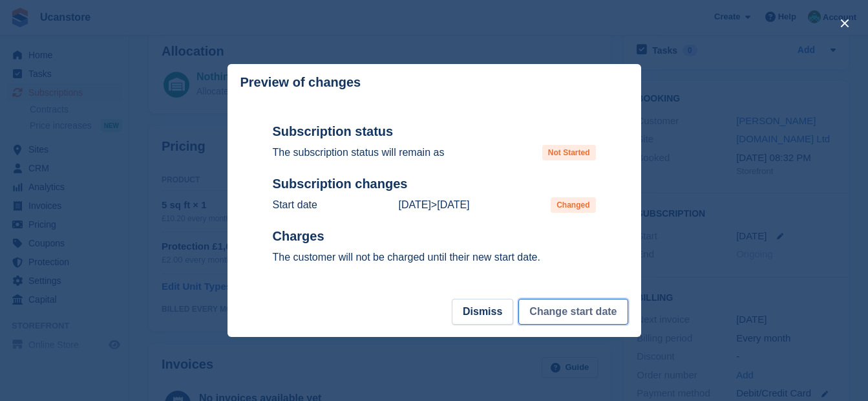  What do you see at coordinates (482, 312) in the screenshot?
I see `button: Dismiss` at bounding box center [482, 312].